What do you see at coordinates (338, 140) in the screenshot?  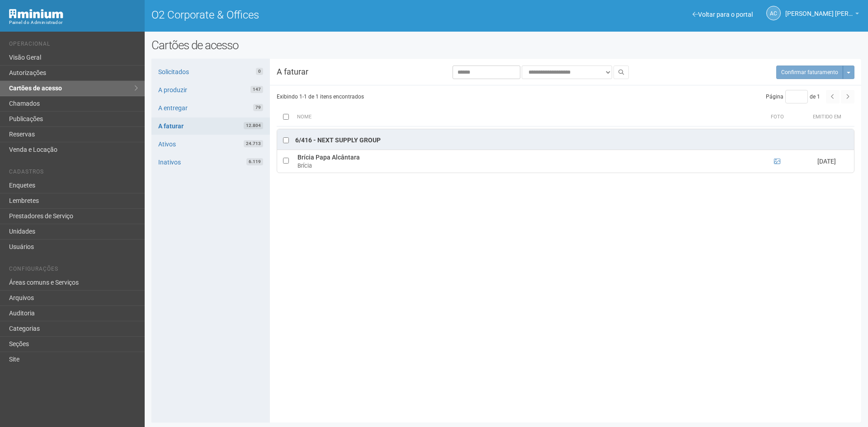 I see `div: 6/416 - Next Supply Group` at bounding box center [338, 140].